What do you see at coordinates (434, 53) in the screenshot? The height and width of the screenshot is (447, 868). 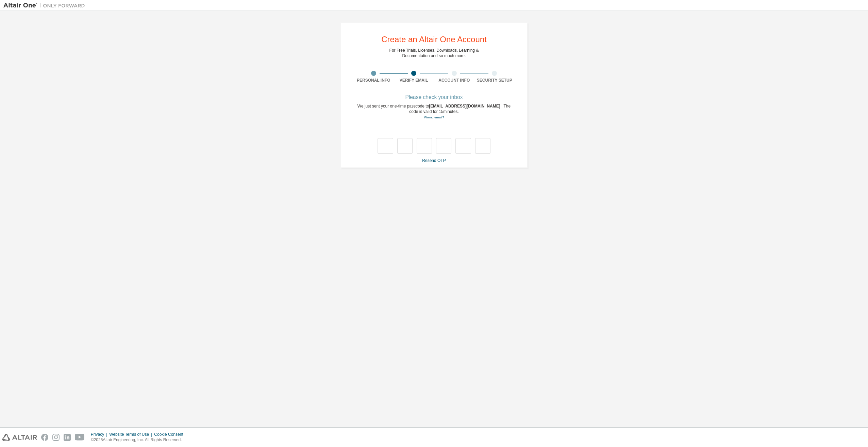 I see `div: For Free Trials, Licenses, Downloads, Learning & Documentation and so much more.` at bounding box center [434, 53].